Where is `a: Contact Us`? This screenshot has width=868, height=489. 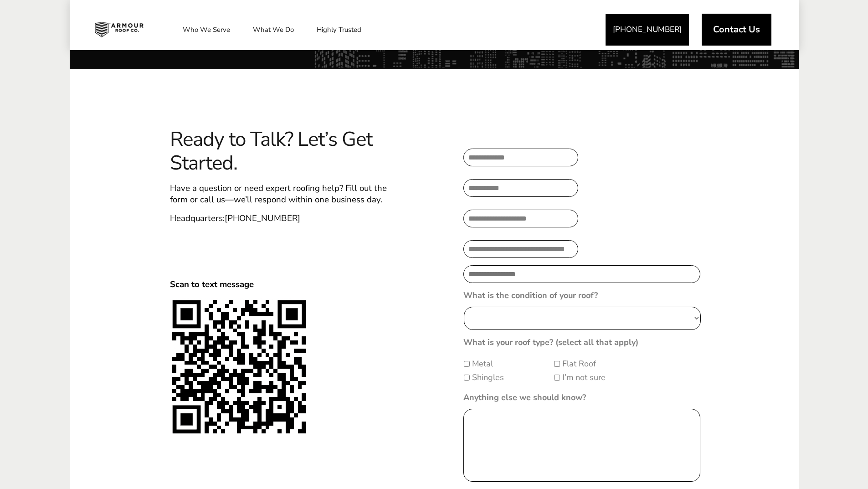
a: Contact Us is located at coordinates (736, 30).